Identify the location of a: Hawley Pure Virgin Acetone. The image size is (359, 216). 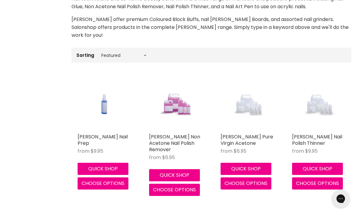
(247, 104).